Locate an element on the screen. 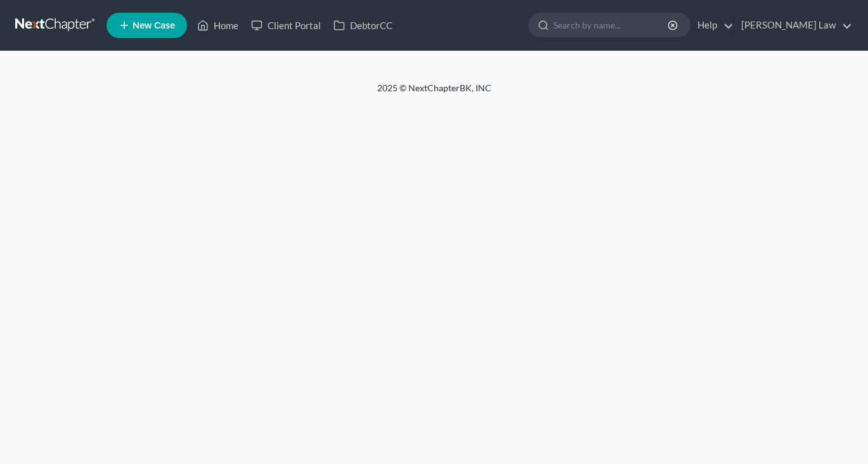 This screenshot has height=464, width=868. a: DebtorCC is located at coordinates (362, 25).